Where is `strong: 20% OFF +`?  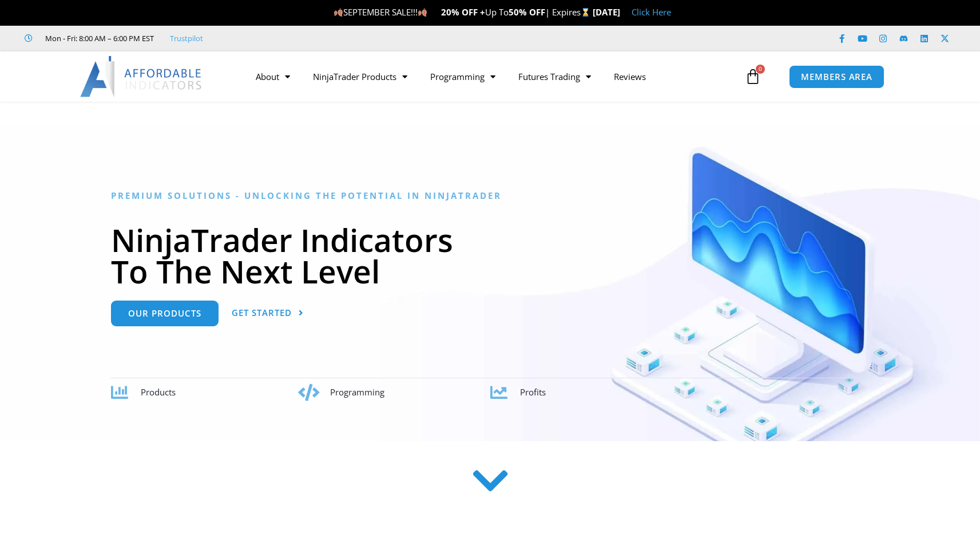
strong: 20% OFF + is located at coordinates (463, 12).